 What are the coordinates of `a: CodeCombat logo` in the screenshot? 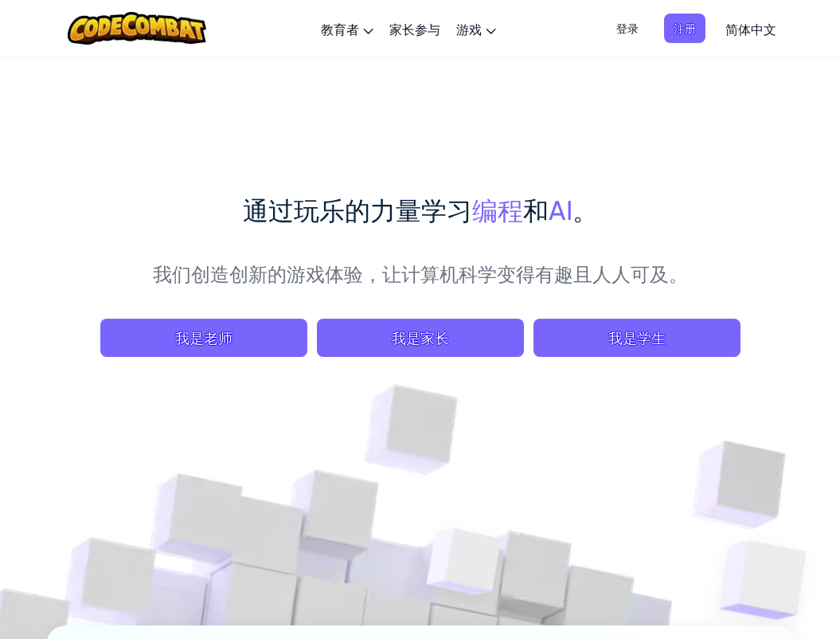 It's located at (137, 28).